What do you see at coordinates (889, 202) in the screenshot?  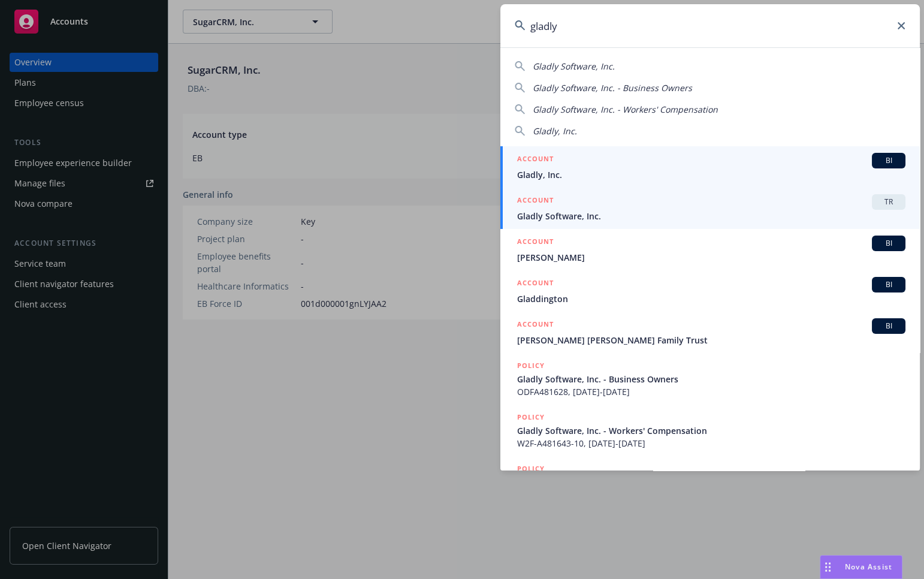 I see `span: TR` at bounding box center [889, 202].